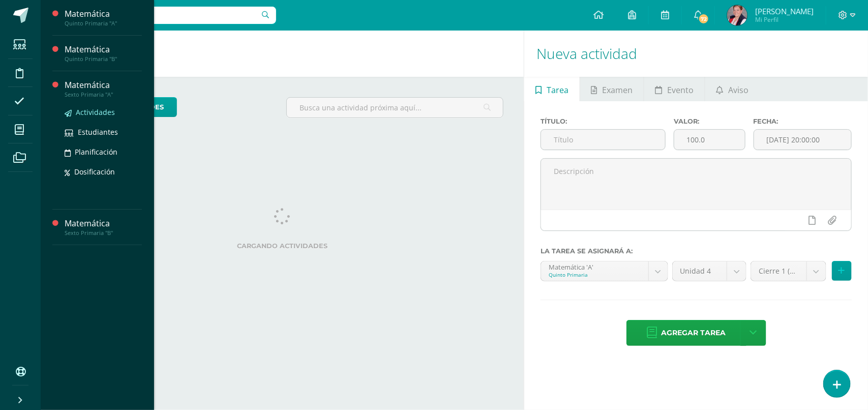  Describe the element at coordinates (282, 246) in the screenshot. I see `label: Cargando actividades` at that location.